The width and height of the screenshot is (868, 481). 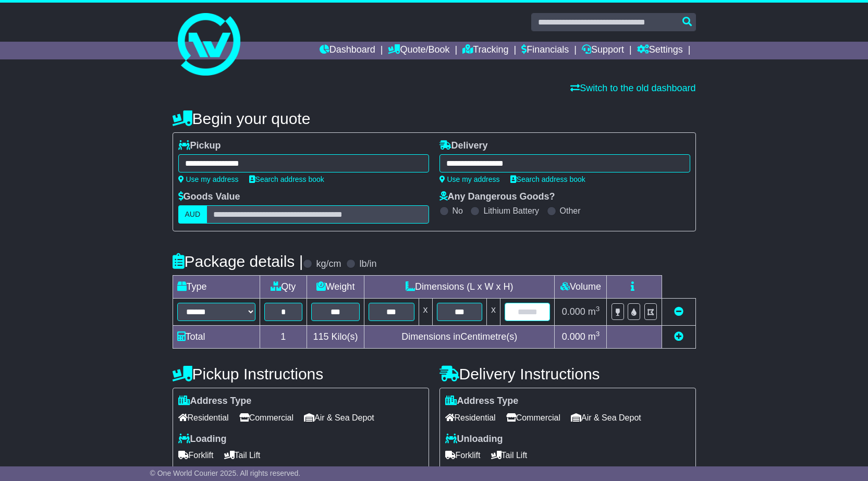 I want to click on a: Switch to the old dashboard, so click(x=633, y=88).